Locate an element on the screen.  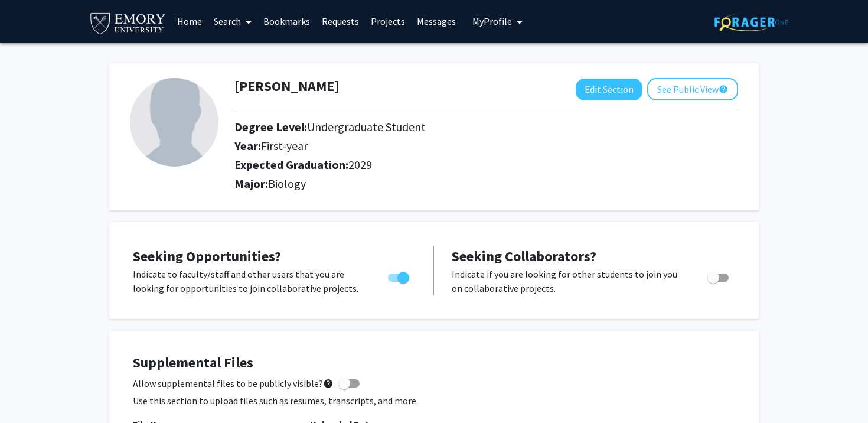
h2: Degree Level: is located at coordinates (453, 127).